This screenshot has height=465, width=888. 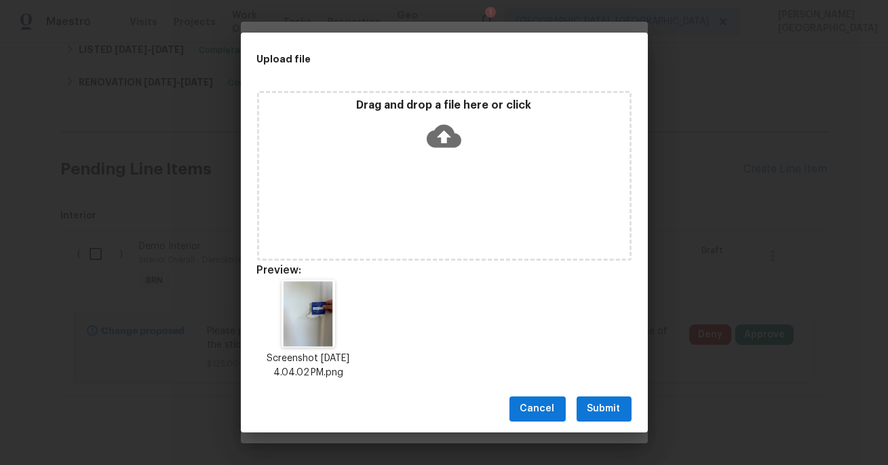 I want to click on span: Submit, so click(x=604, y=408).